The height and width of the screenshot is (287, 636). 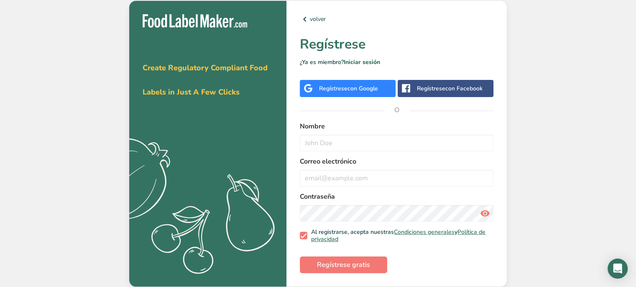 I want to click on img: Food Label Maker, so click(x=195, y=21).